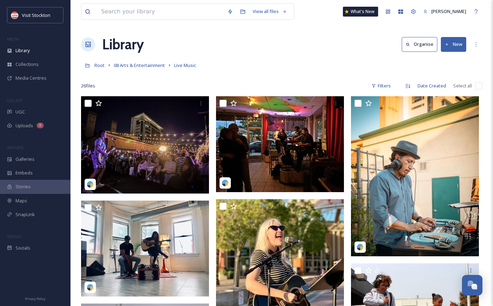  I want to click on span: Maps, so click(21, 201).